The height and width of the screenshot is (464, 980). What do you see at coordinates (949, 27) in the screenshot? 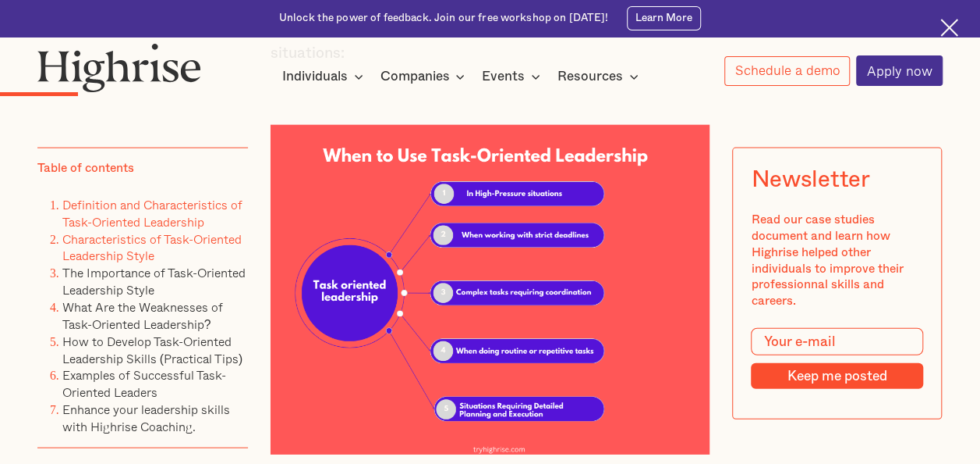
I see `img: Cross icon` at bounding box center [949, 27].